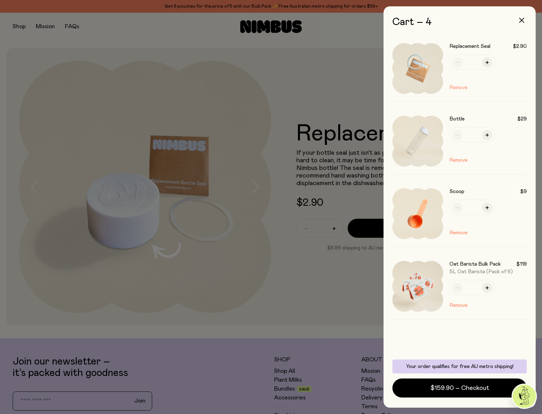  Describe the element at coordinates (482, 272) in the screenshot. I see `span: 5L Oat Barista (Pack of 6)` at that location.